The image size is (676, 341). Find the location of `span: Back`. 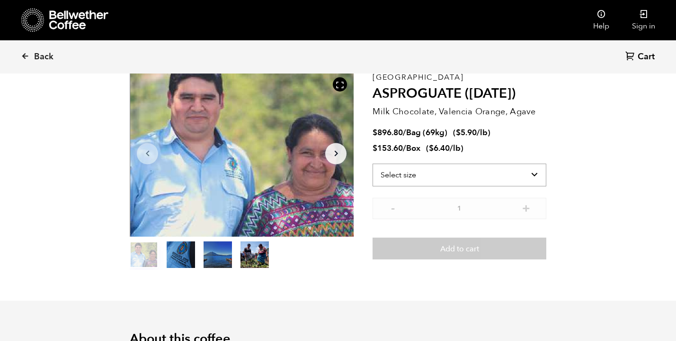

span: Back is located at coordinates (44, 57).